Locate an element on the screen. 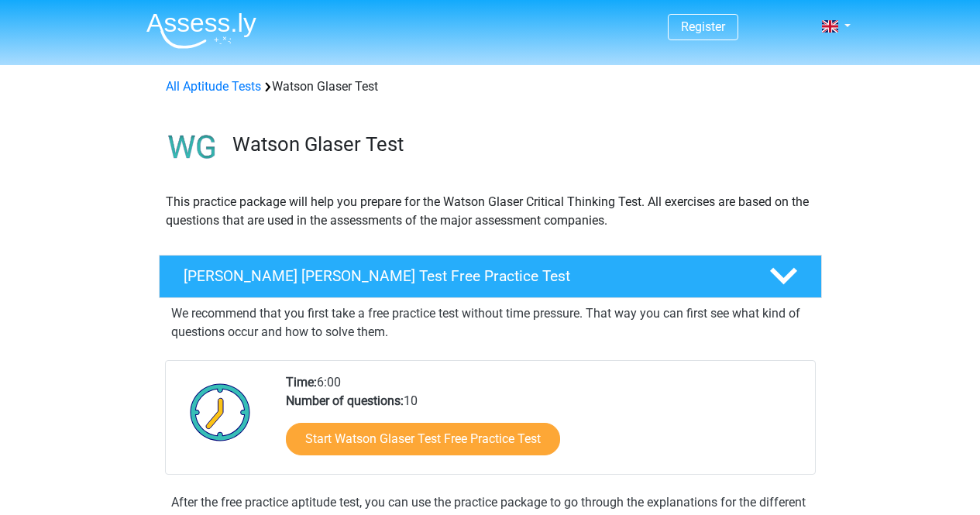 Image resolution: width=980 pixels, height=515 pixels. div: 6:00 10 is located at coordinates (544, 424).